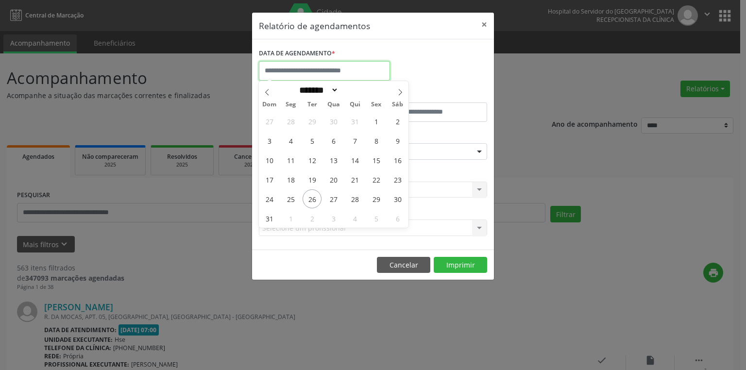 Image resolution: width=746 pixels, height=370 pixels. What do you see at coordinates (333, 140) in the screenshot?
I see `span: Agosto 6, 2025` at bounding box center [333, 140].